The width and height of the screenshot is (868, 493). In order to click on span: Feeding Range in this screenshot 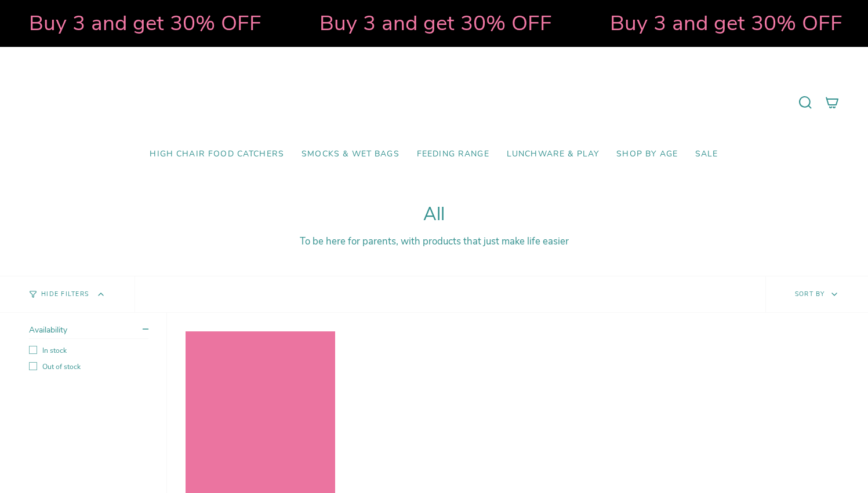, I will do `click(453, 154)`.